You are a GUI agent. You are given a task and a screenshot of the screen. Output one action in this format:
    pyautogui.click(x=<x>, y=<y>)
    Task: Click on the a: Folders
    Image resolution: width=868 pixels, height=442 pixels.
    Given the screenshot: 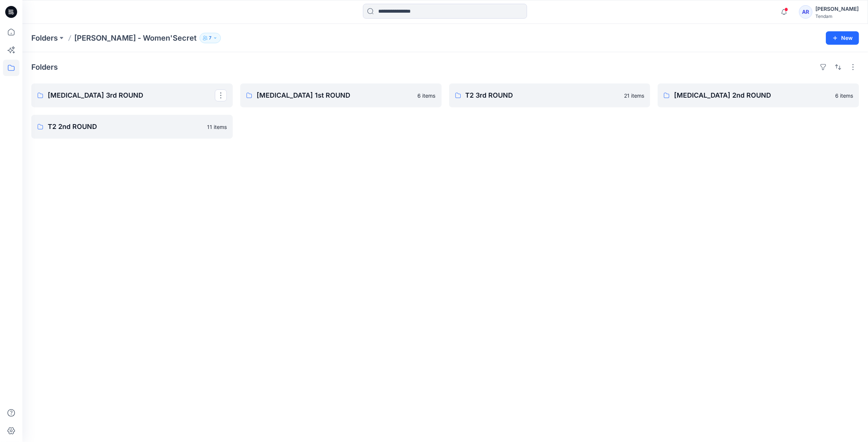 What is the action you would take?
    pyautogui.click(x=44, y=38)
    